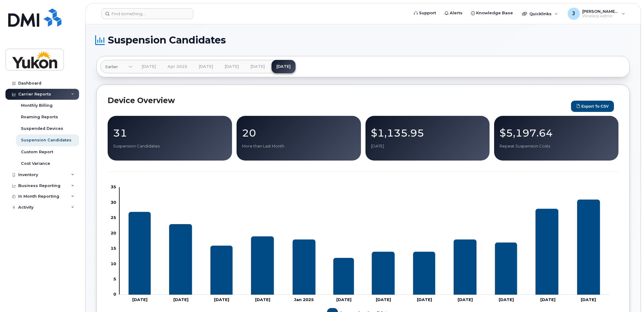 This screenshot has height=312, width=644. I want to click on a: Apr 2025, so click(177, 66).